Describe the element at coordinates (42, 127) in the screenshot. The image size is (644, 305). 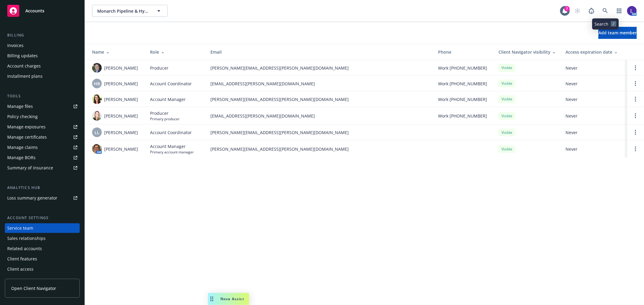
I see `a: Manage exposures` at that location.